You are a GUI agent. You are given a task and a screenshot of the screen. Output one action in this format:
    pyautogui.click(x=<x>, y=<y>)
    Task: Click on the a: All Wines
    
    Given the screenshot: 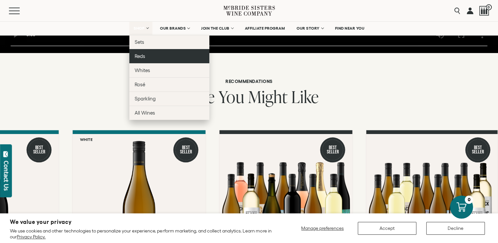 What is the action you would take?
    pyautogui.click(x=169, y=113)
    